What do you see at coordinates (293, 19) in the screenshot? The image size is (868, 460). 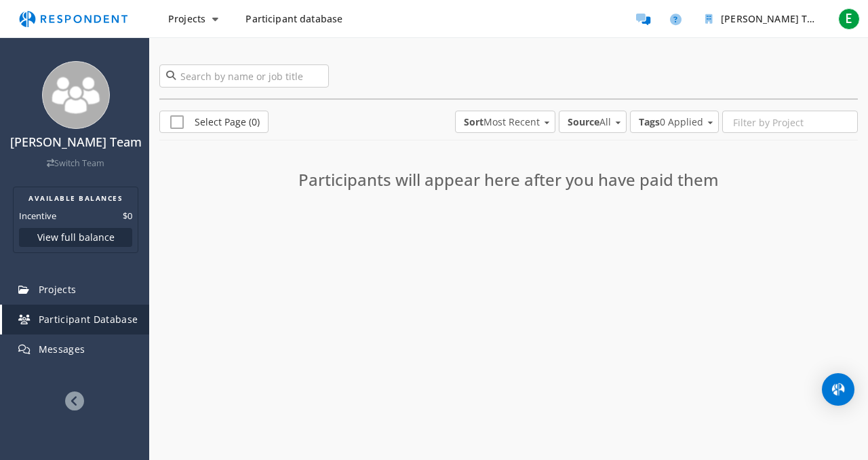 I see `a: Participant database` at bounding box center [293, 19].